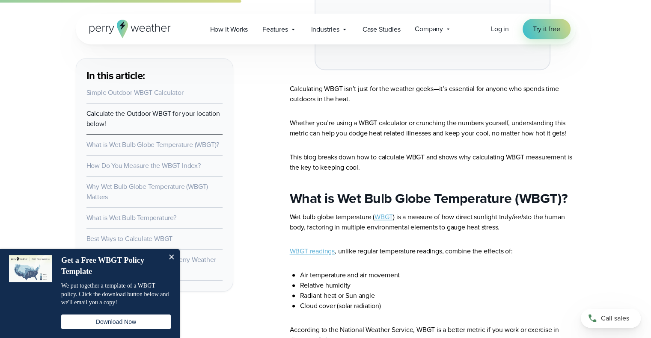 The width and height of the screenshot is (651, 338). Describe the element at coordinates (381, 30) in the screenshot. I see `span: Case Studies` at that location.